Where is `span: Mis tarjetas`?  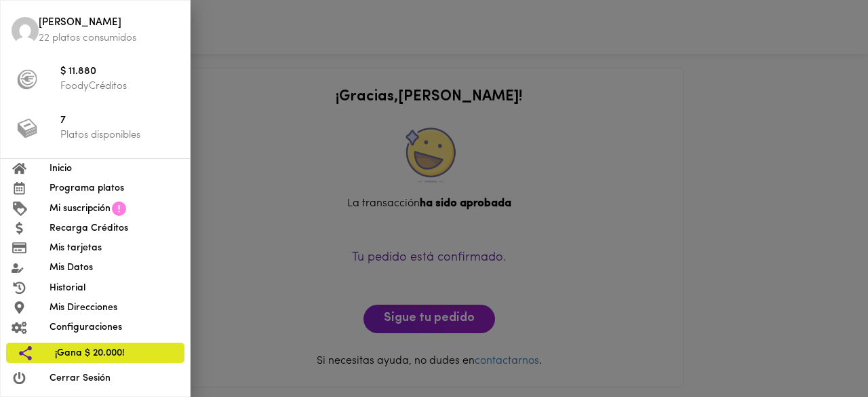 span: Mis tarjetas is located at coordinates (114, 247).